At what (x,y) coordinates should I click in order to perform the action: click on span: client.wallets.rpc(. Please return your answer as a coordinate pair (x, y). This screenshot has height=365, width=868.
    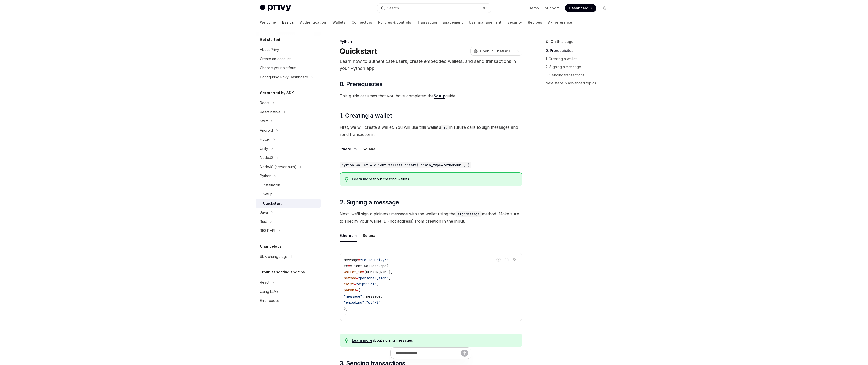
    Looking at the image, I should click on (369, 266).